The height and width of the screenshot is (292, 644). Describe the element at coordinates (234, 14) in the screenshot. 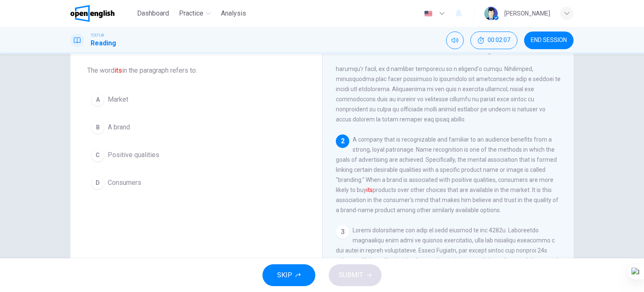

I see `span: Analysis` at that location.